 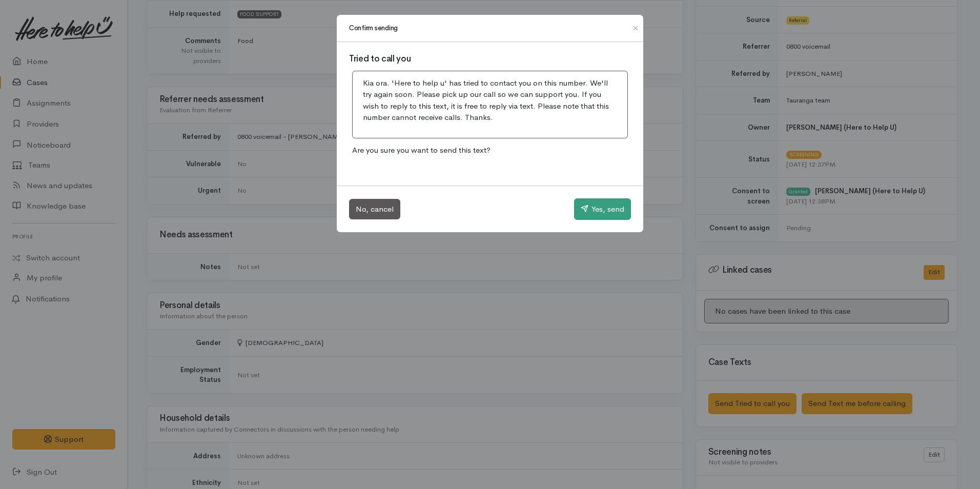 What do you see at coordinates (490, 150) in the screenshot?
I see `p: Are you sure you want to send this text?` at bounding box center [490, 150].